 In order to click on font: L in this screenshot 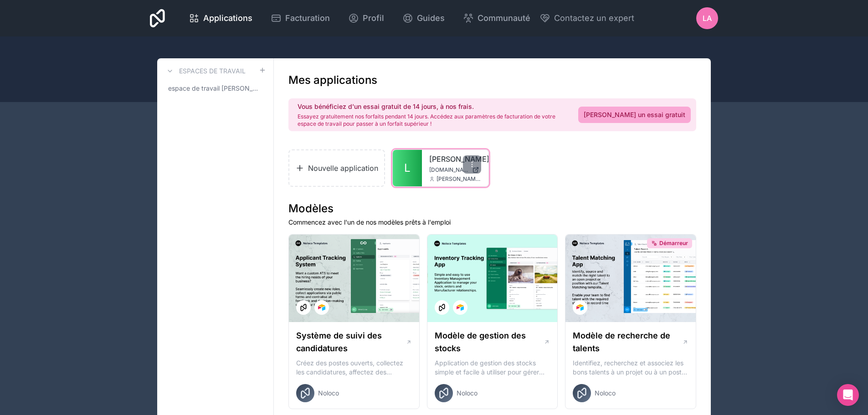, I will do `click(408, 167)`.